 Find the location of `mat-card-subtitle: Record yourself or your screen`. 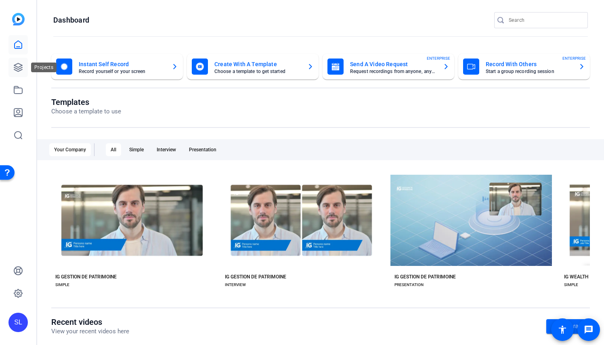

mat-card-subtitle: Record yourself or your screen is located at coordinates (122, 71).